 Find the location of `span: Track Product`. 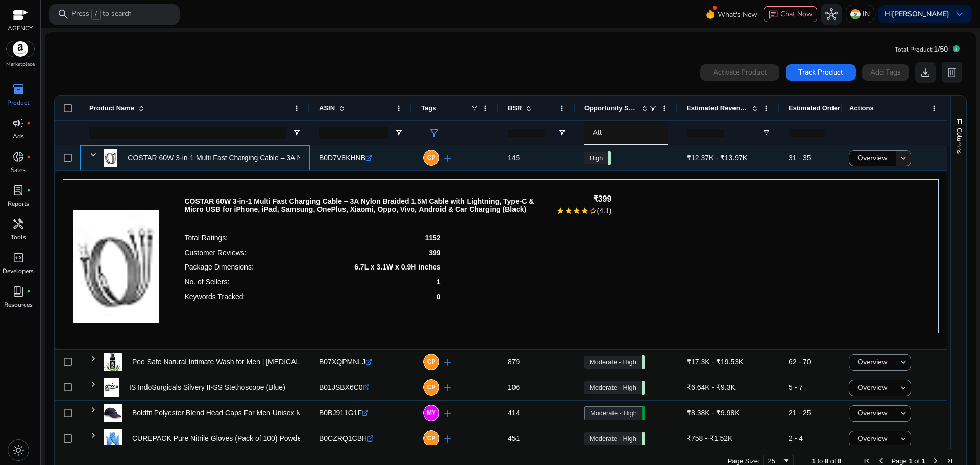

span: Track Product is located at coordinates (821, 72).